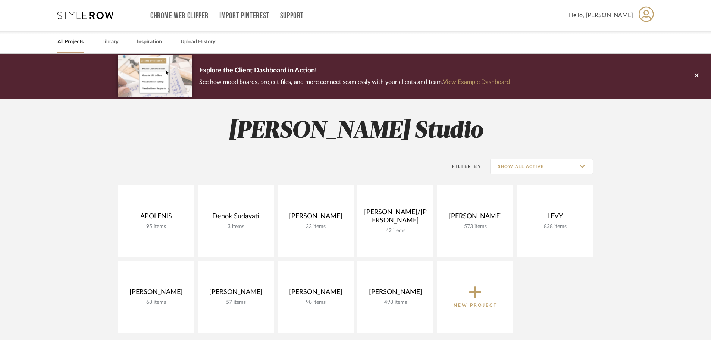  What do you see at coordinates (555, 227) in the screenshot?
I see `div: 828 items` at bounding box center [555, 227].